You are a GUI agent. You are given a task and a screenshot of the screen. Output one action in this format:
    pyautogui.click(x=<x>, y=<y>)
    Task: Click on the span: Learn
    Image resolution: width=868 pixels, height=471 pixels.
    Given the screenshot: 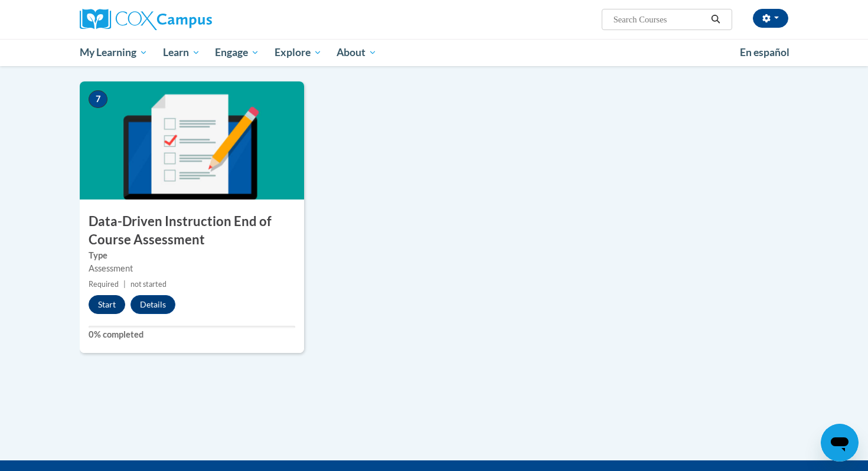 What is the action you would take?
    pyautogui.click(x=181, y=53)
    